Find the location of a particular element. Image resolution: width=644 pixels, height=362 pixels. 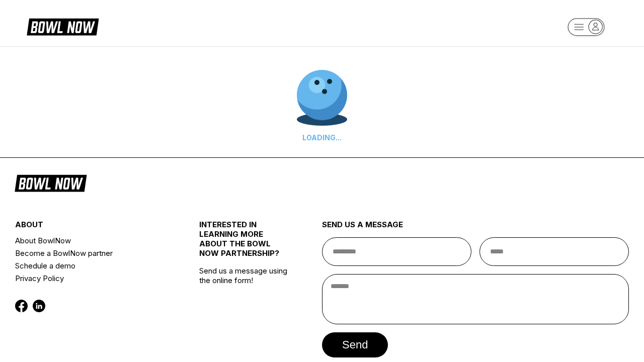

a: Privacy Policy is located at coordinates (91, 278).